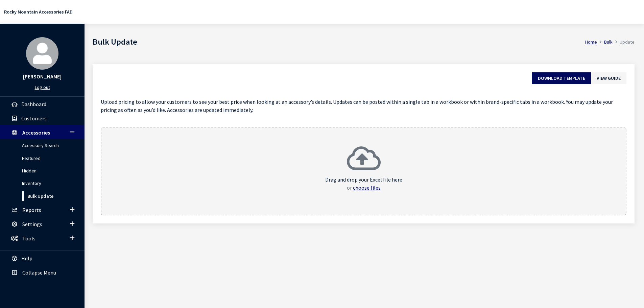 The image size is (644, 308). I want to click on span: Collapse Menu, so click(39, 273).